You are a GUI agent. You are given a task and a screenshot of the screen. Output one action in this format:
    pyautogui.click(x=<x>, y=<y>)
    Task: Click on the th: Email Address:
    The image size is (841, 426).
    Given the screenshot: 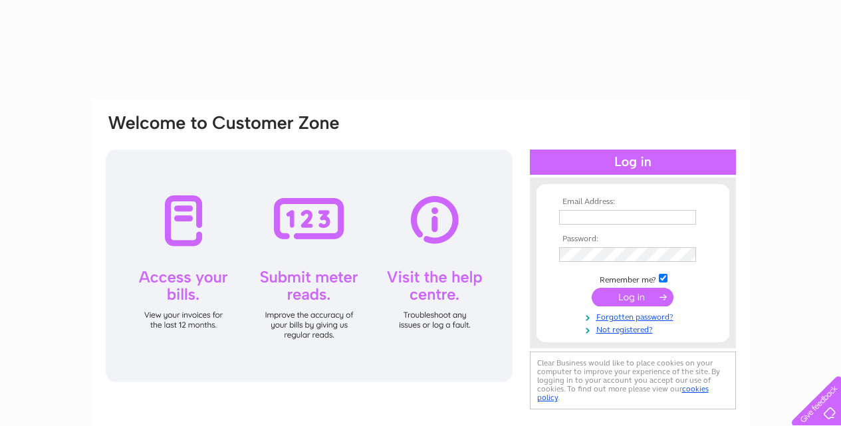 What is the action you would take?
    pyautogui.click(x=633, y=202)
    